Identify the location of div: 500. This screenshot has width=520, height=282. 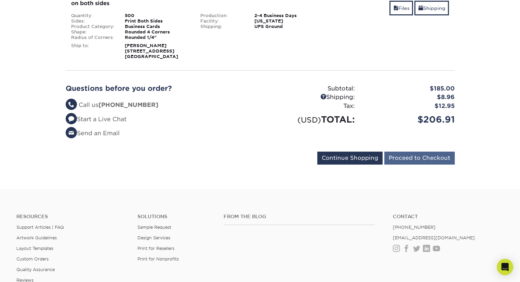
(157, 16).